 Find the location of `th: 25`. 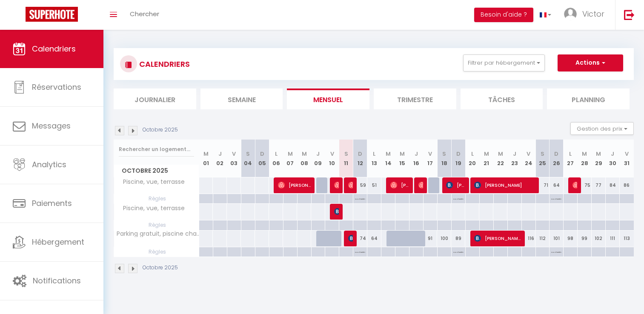

th: 25 is located at coordinates (542, 158).